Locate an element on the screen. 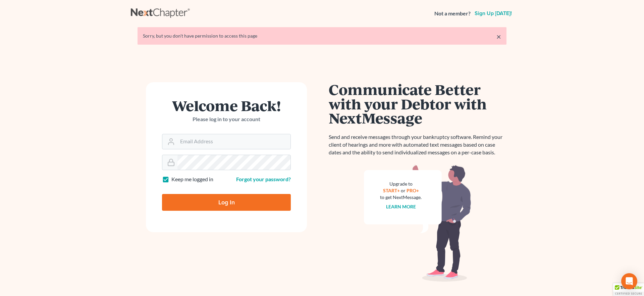 The width and height of the screenshot is (644, 296). p: Please log in to your account is located at coordinates (226, 119).